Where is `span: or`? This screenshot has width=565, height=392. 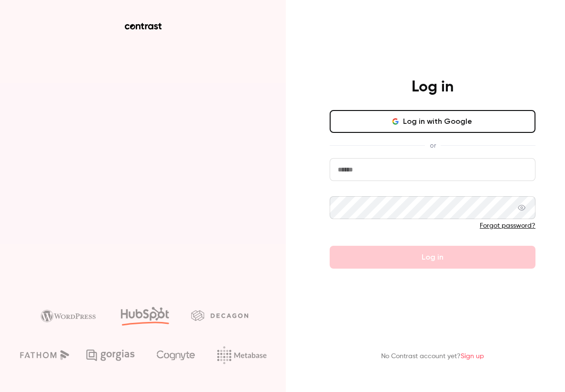
span: or is located at coordinates (433, 145).